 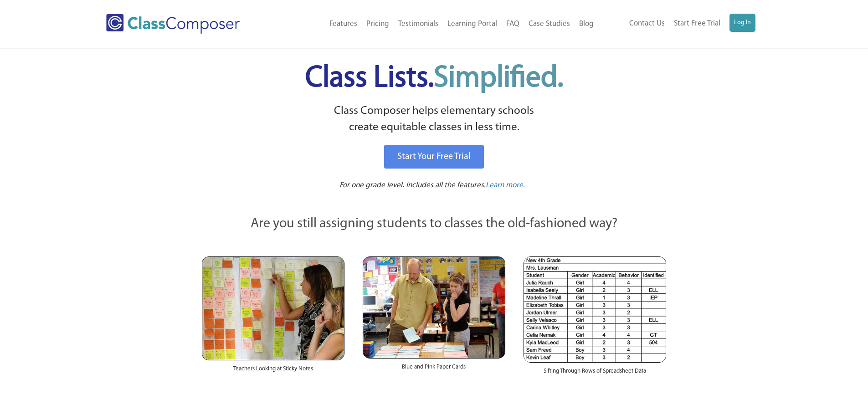 I want to click on div: Teachers Looking at Sticky Notes, so click(x=273, y=372).